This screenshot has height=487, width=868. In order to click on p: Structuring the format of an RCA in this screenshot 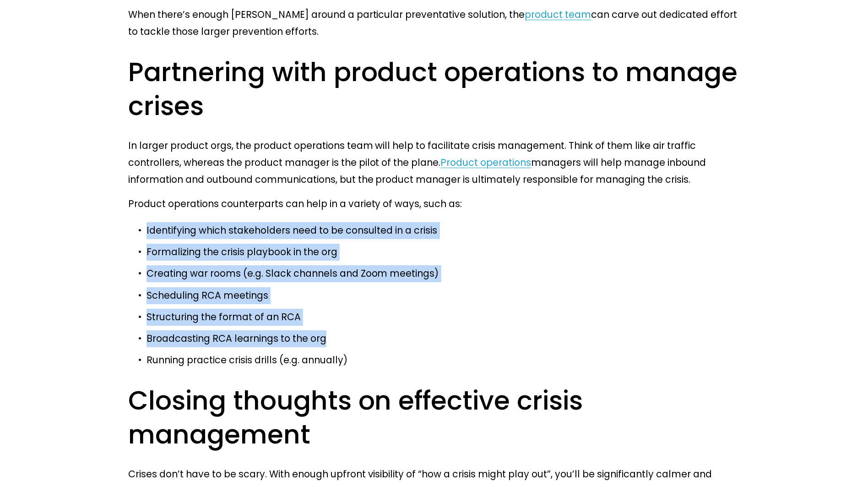, I will do `click(443, 317)`.